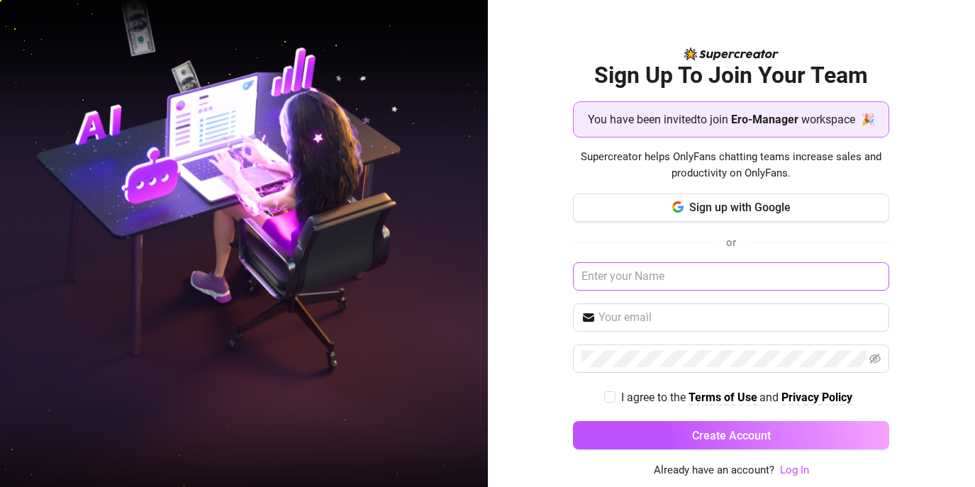 This screenshot has height=487, width=975. Describe the element at coordinates (731, 435) in the screenshot. I see `button: Create Account` at that location.